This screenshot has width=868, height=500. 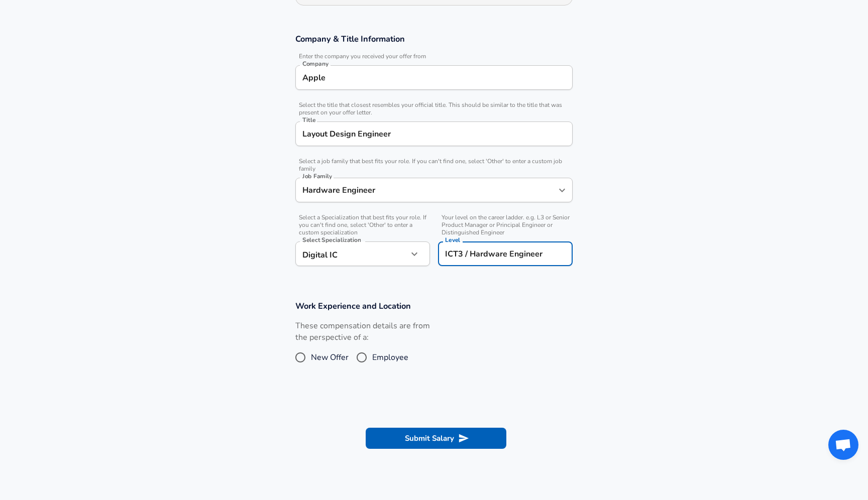 What do you see at coordinates (332, 240) in the screenshot?
I see `label: Select Specialization` at bounding box center [332, 240].